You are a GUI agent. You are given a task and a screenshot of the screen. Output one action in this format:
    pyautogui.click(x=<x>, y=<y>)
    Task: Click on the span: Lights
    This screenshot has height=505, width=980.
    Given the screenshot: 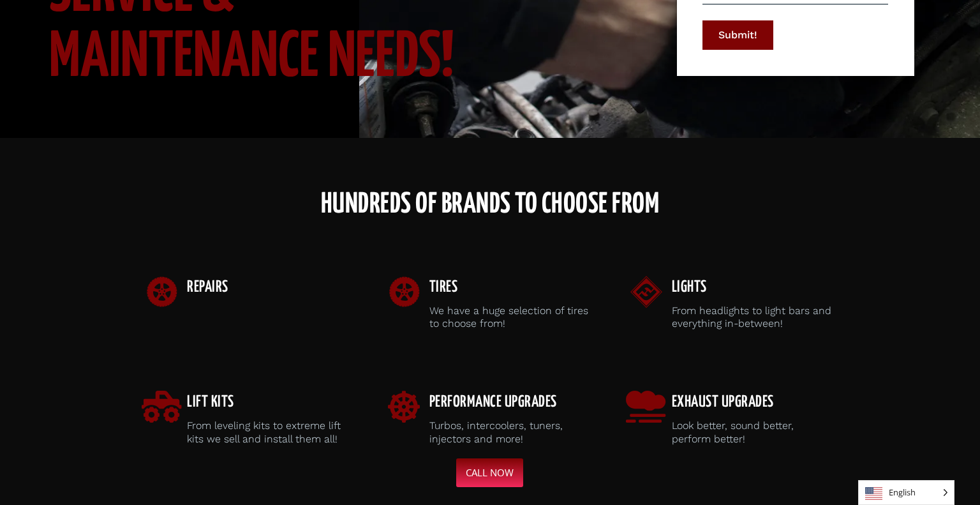 What is the action you would take?
    pyautogui.click(x=689, y=287)
    